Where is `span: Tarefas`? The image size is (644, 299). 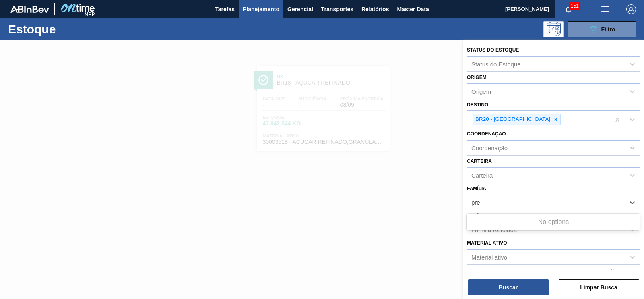 span: Tarefas is located at coordinates (224, 10).